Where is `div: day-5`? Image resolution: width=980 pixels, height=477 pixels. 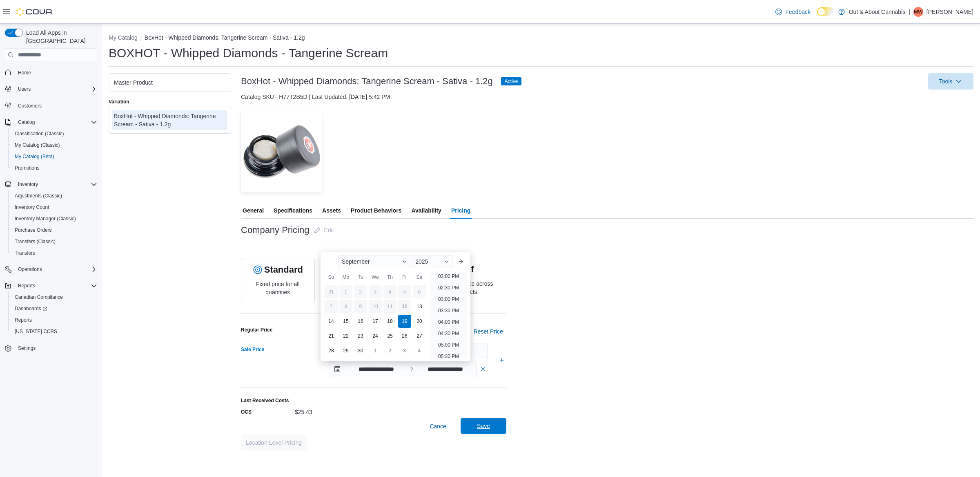 div: day-5 is located at coordinates (404, 292).